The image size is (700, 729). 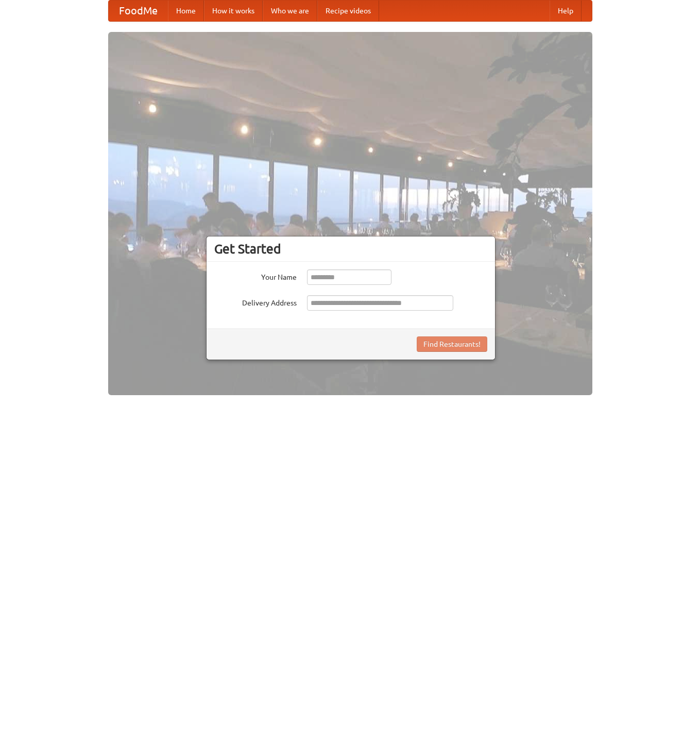 I want to click on a: Recipe videos, so click(x=348, y=11).